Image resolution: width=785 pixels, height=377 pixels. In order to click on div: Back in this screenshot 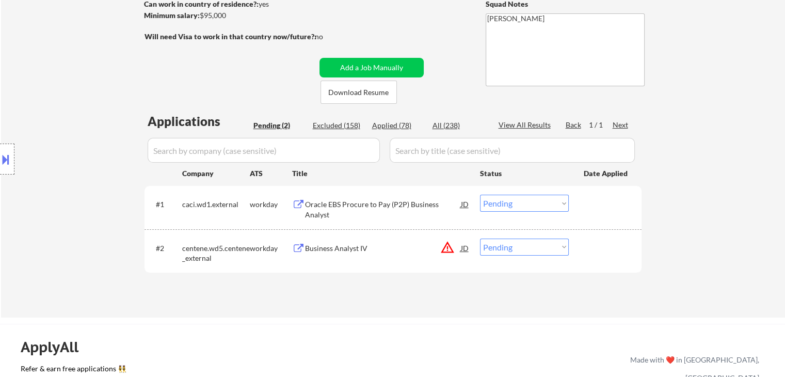, I will do `click(574, 125)`.